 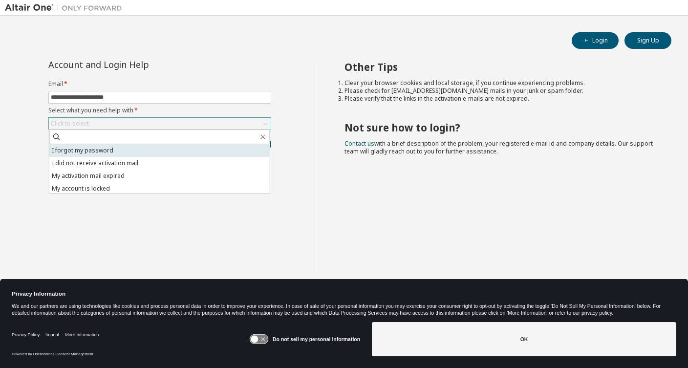 What do you see at coordinates (498, 147) in the screenshot?
I see `span: with a brief description of the problem, your registered e-mail id and company details. Our suppo...` at bounding box center [498, 147].